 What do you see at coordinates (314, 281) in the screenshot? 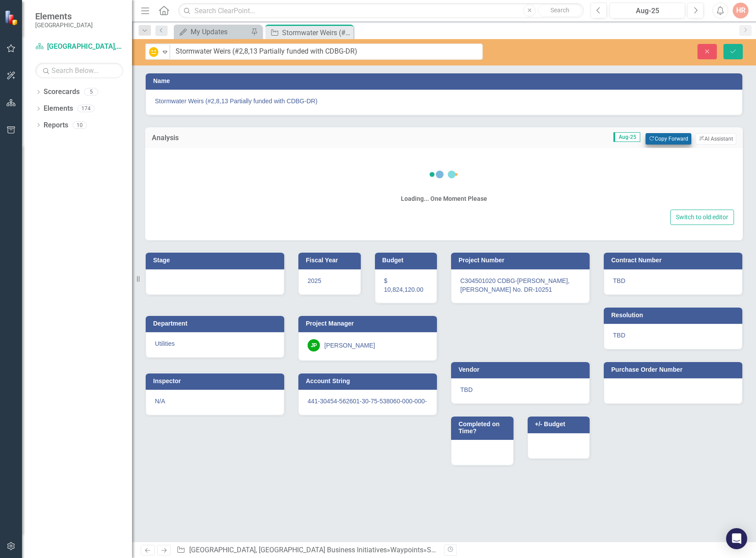
I see `span: 2025` at bounding box center [314, 281].